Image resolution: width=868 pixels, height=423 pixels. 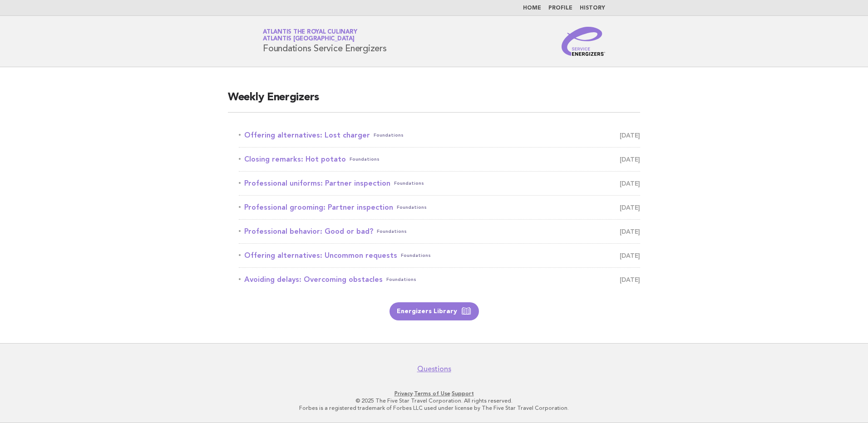 What do you see at coordinates (434, 101) in the screenshot?
I see `h2: Weekly Energizers` at bounding box center [434, 101].